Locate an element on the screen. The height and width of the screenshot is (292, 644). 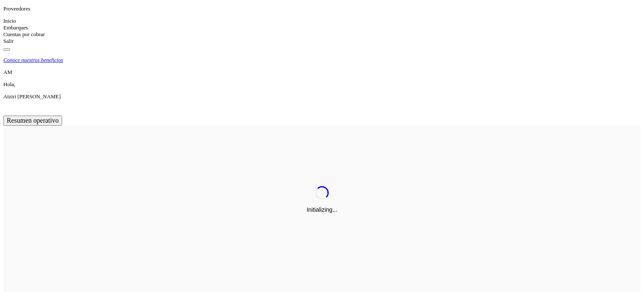
p: Atziri Mireya Rodriguez Arreola is located at coordinates (322, 97).